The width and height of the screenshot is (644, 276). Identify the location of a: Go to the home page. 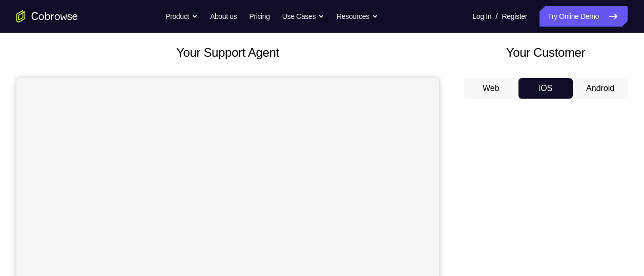
(47, 16).